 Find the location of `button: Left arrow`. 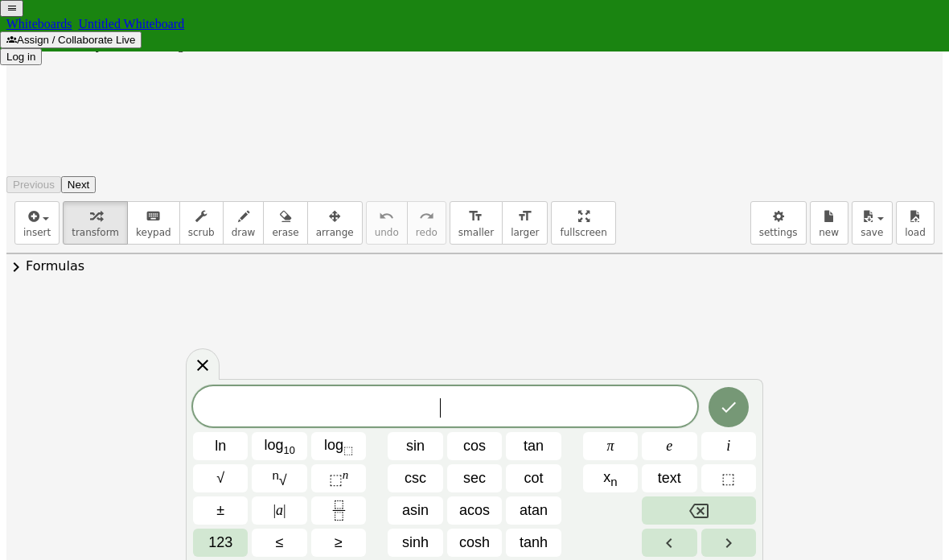

button: Left arrow is located at coordinates (669, 542).